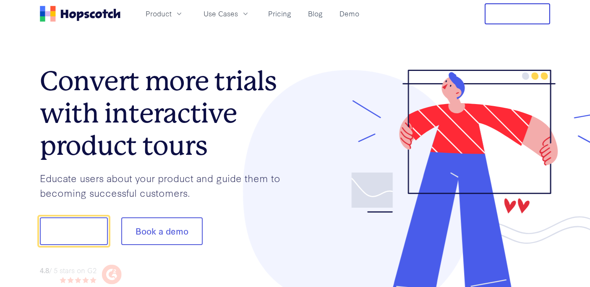 Image resolution: width=590 pixels, height=287 pixels. I want to click on button: Free Trial, so click(517, 14).